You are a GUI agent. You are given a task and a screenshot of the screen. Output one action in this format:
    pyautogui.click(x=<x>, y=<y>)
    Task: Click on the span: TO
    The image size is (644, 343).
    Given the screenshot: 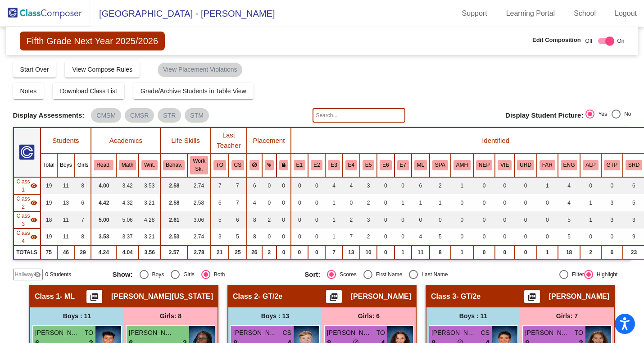 What is the action you would take?
    pyautogui.click(x=380, y=333)
    